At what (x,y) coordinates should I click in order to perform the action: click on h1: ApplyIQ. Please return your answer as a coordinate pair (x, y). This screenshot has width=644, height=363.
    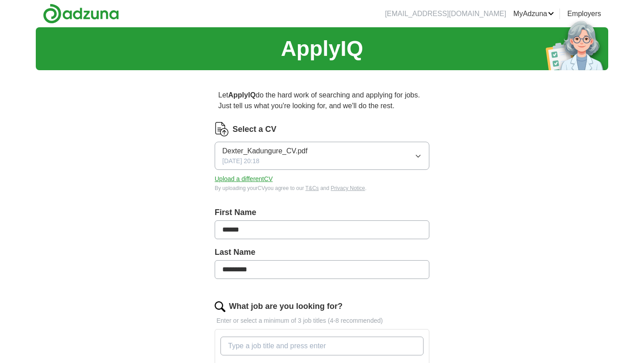
    Looking at the image, I should click on (322, 49).